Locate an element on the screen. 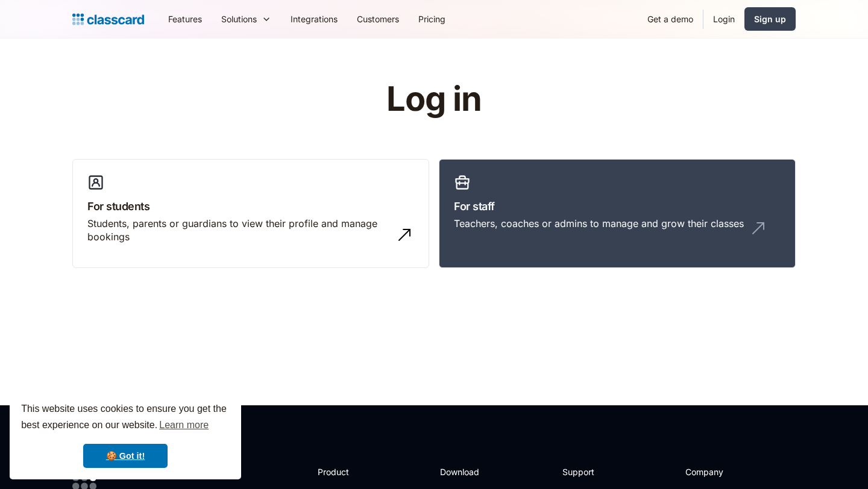 The height and width of the screenshot is (489, 868). h3: For staff is located at coordinates (617, 206).